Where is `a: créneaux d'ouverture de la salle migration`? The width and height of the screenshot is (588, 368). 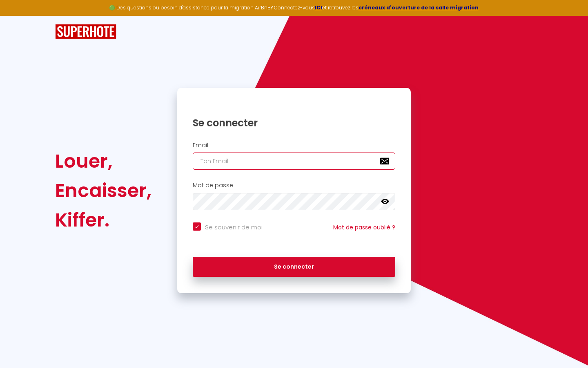
a: créneaux d'ouverture de la salle migration is located at coordinates (419, 7).